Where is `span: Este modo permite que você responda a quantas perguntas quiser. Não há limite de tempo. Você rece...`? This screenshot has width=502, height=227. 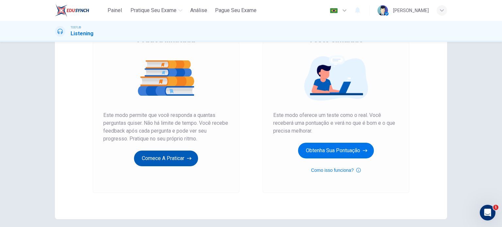
span: Este modo permite que você responda a quantas perguntas quiser. Não há limite de tempo. Você rece... is located at coordinates (166, 127).